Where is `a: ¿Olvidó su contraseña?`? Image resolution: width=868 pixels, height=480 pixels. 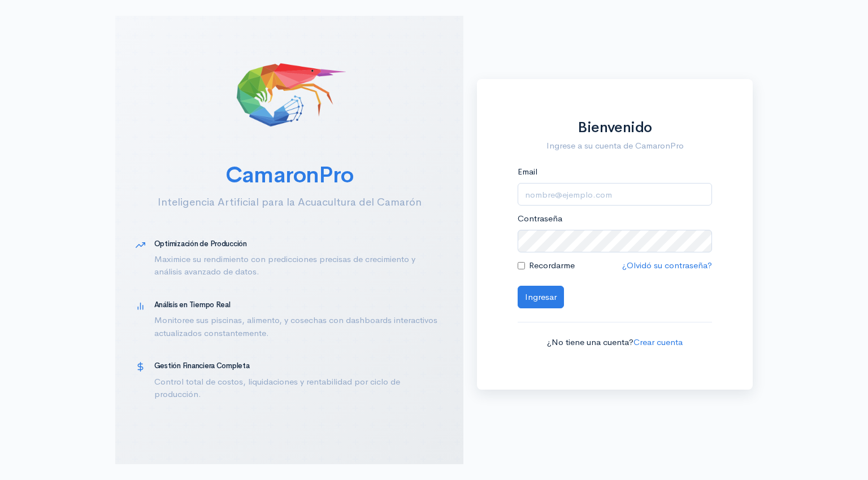 a: ¿Olvidó su contraseña? is located at coordinates (667, 265).